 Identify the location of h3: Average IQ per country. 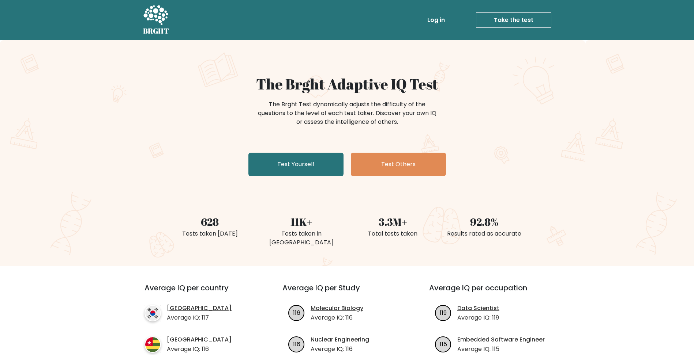
(200, 293).